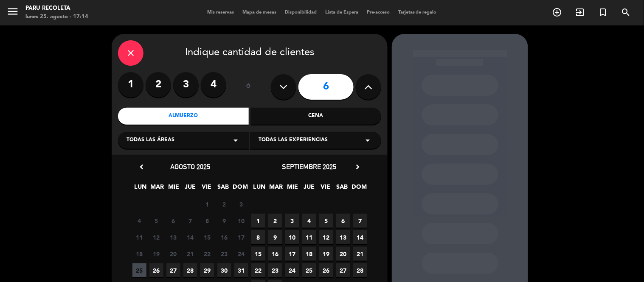 The height and width of the screenshot is (282, 644). I want to click on div: ó, so click(248, 87).